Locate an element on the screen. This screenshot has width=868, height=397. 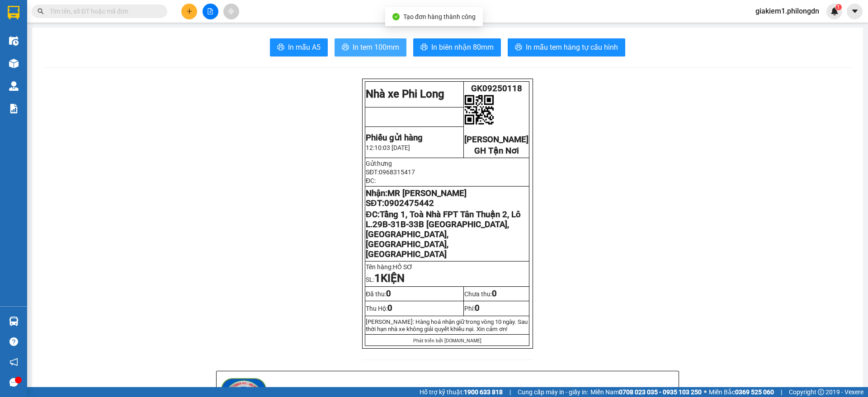
span: check-circle is located at coordinates (396, 17).